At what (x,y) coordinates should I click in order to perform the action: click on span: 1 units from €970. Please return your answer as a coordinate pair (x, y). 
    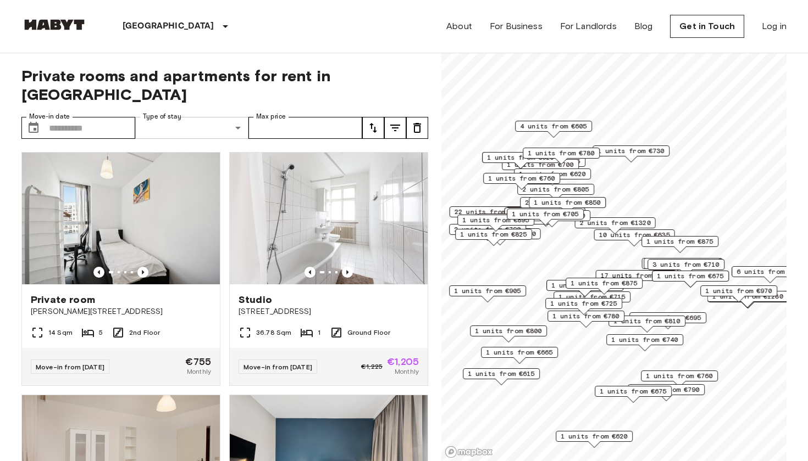
    Looking at the image, I should click on (738, 291).